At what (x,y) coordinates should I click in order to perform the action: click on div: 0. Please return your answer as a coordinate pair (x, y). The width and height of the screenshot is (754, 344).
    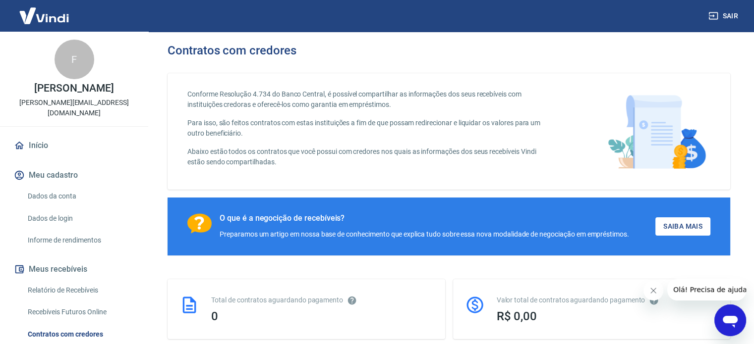
    Looking at the image, I should click on (322, 317).